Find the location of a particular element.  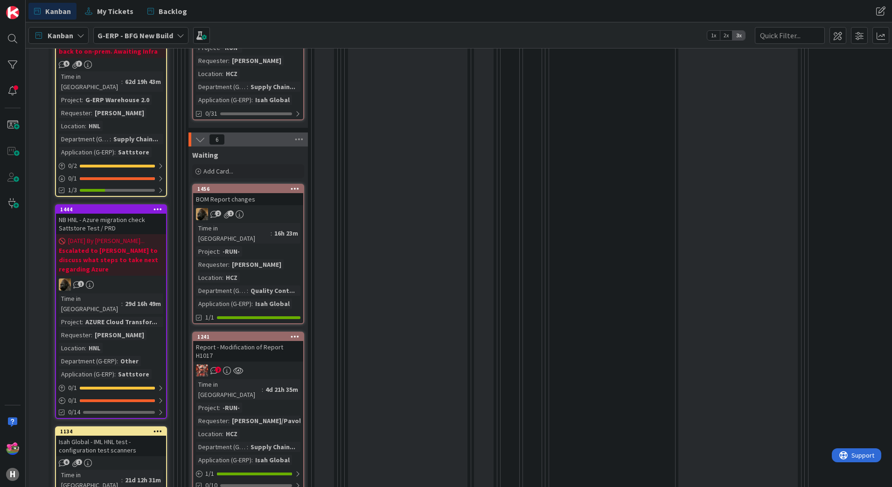

b: G-ERP - BFG New Build is located at coordinates (135, 35).